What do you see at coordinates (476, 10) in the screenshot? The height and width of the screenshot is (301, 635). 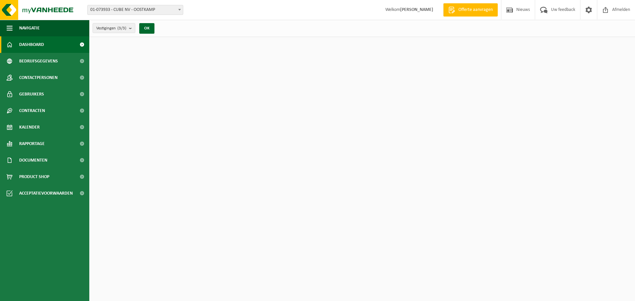 I see `span: Offerte aanvragen` at bounding box center [476, 10].